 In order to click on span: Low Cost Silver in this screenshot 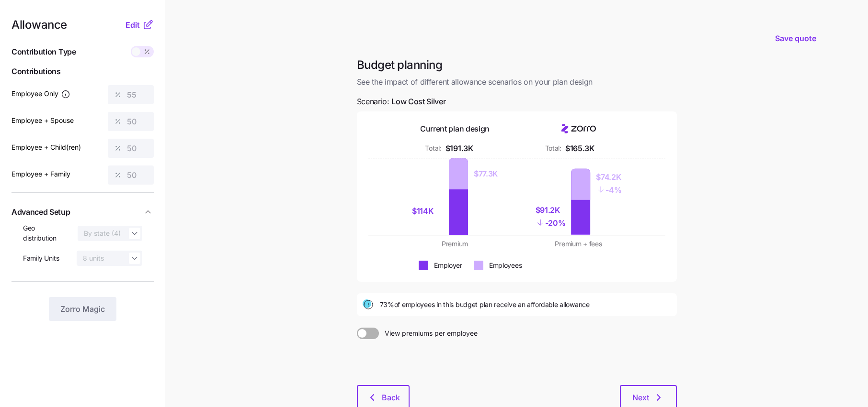, I will do `click(418, 102)`.